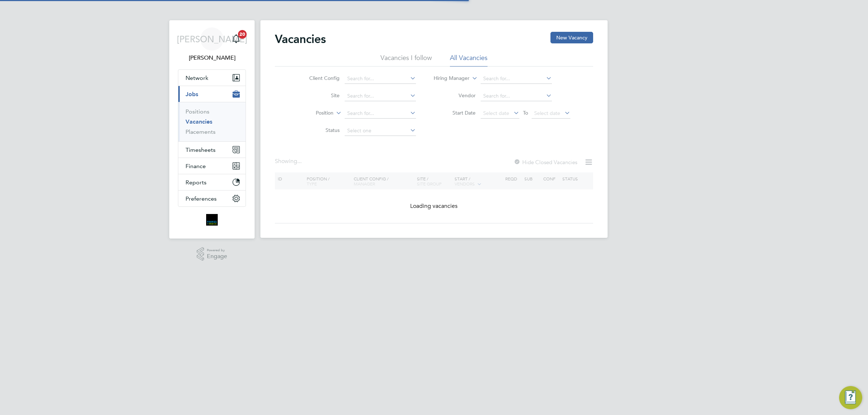 The image size is (868, 415). What do you see at coordinates (196, 78) in the screenshot?
I see `span: Network` at bounding box center [196, 78].